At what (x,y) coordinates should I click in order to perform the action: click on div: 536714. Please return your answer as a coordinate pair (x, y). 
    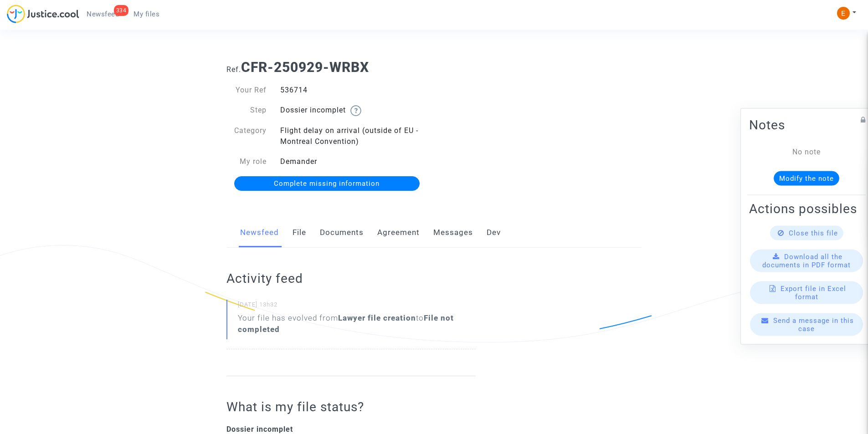
    Looking at the image, I should click on (354, 90).